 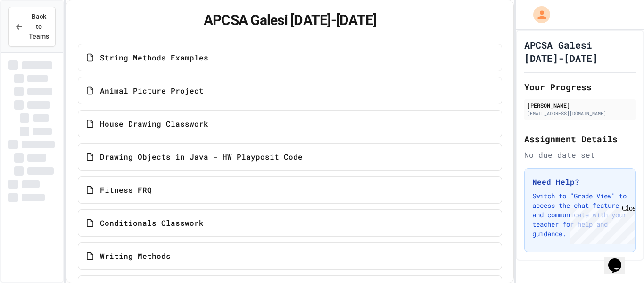 I want to click on p: Switch to "Grade View" to access the chat feature and communicate with your teacher for help and ..., so click(x=580, y=215).